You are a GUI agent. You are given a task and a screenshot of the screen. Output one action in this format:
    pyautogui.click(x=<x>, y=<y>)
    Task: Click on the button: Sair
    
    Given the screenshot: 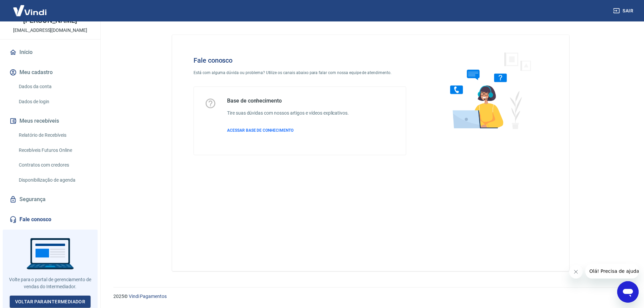 What is the action you would take?
    pyautogui.click(x=624, y=11)
    